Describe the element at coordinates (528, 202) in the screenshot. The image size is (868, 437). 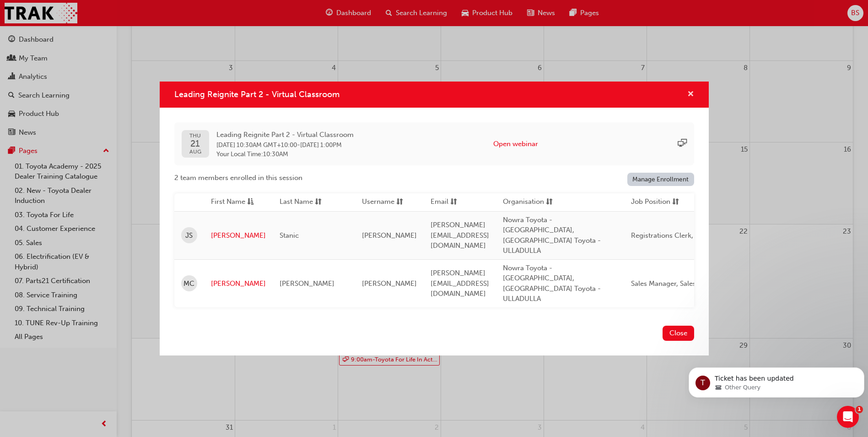
I see `button: Organisationsorting-icon` at that location.